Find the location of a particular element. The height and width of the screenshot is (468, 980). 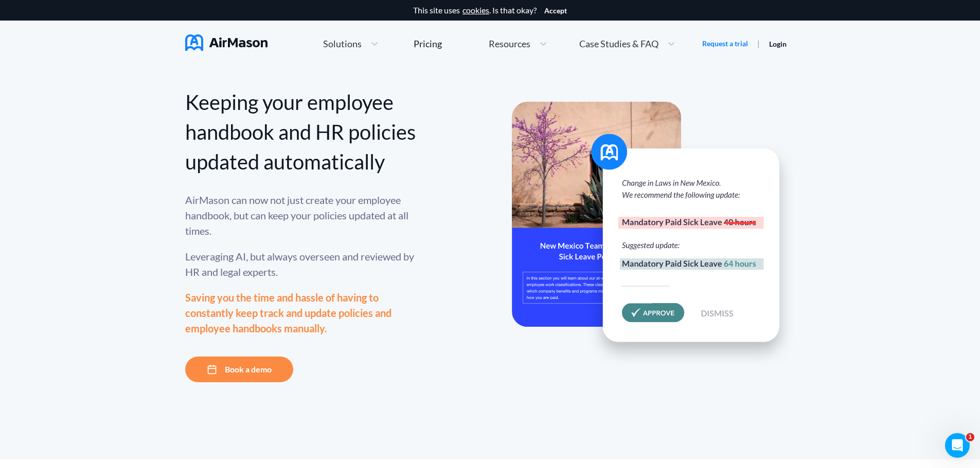

span: Solutions is located at coordinates (342, 43).